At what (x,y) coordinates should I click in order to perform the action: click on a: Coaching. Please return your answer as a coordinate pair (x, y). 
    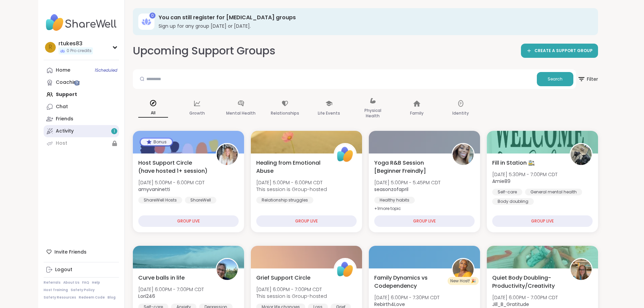
    Looking at the image, I should click on (81, 83).